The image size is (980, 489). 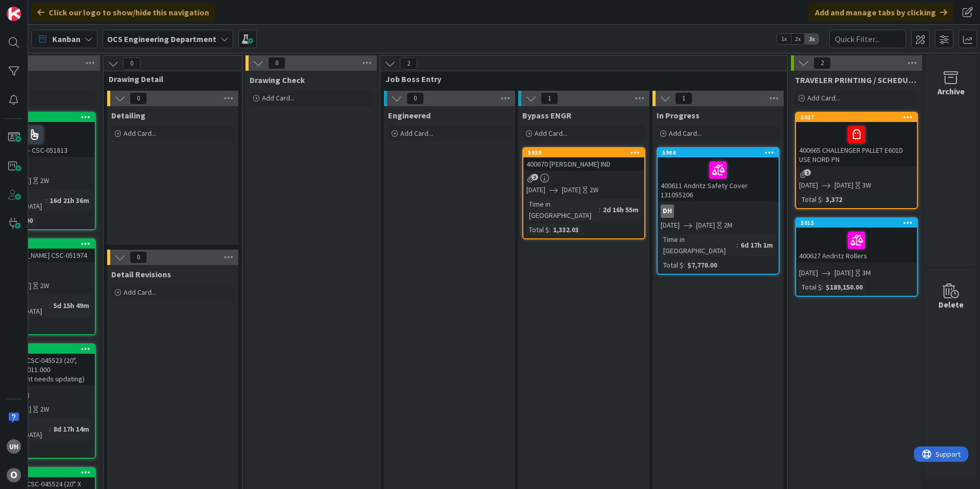 What do you see at coordinates (797, 39) in the screenshot?
I see `span: 2x` at bounding box center [797, 39].